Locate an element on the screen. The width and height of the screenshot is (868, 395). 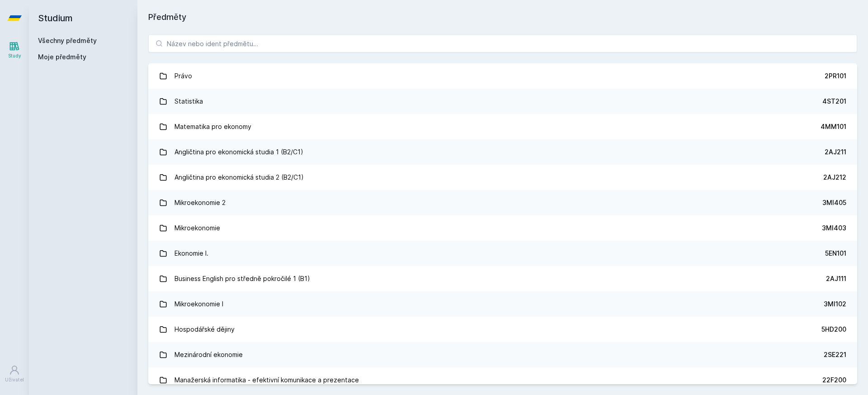
div: Právo is located at coordinates (183, 76).